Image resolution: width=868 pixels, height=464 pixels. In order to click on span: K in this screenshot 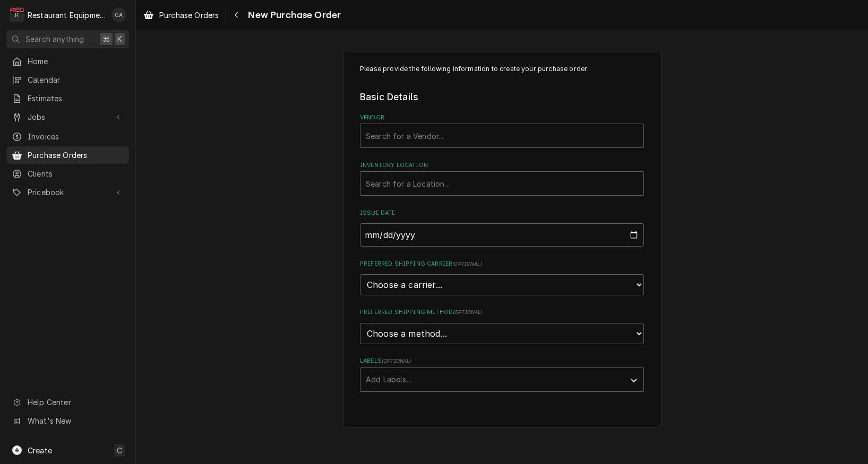, I will do `click(119, 39)`.